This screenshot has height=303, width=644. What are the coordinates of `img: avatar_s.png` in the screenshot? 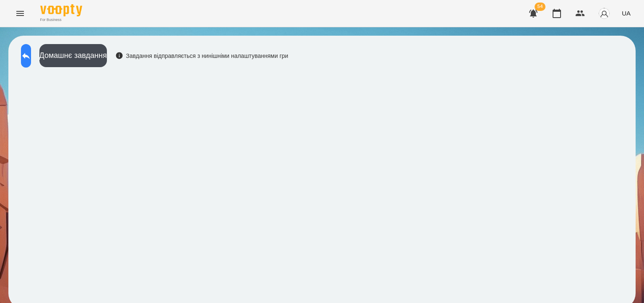 It's located at (604, 14).